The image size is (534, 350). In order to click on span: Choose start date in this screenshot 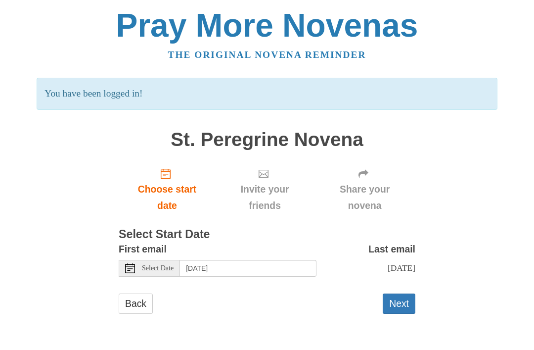, I will do `click(167, 197)`.